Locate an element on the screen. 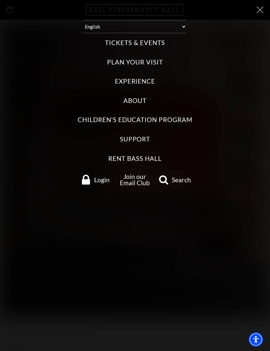  span: Search is located at coordinates (181, 180).